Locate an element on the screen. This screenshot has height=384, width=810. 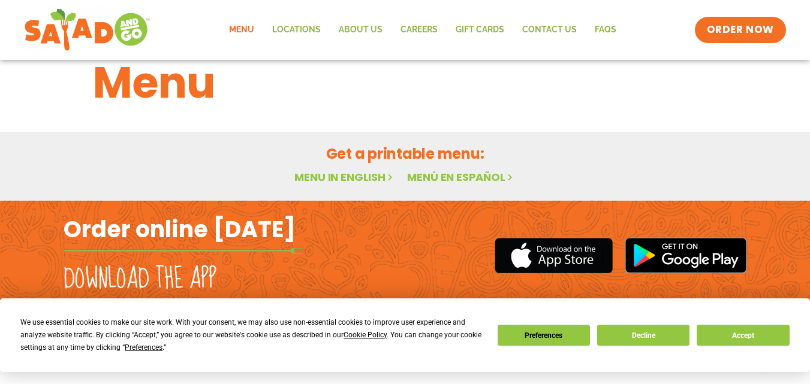
span: Cookie Policy is located at coordinates (365, 335).